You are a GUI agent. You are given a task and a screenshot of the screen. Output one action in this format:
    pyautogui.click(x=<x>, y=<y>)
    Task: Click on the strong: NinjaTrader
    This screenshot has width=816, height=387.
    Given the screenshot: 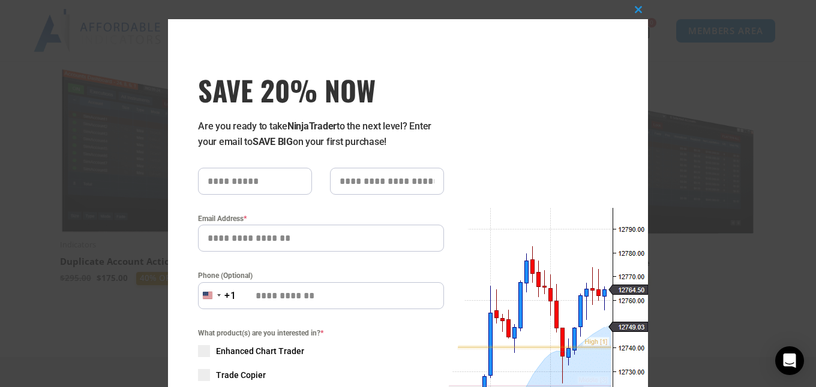 What is the action you would take?
    pyautogui.click(x=312, y=126)
    